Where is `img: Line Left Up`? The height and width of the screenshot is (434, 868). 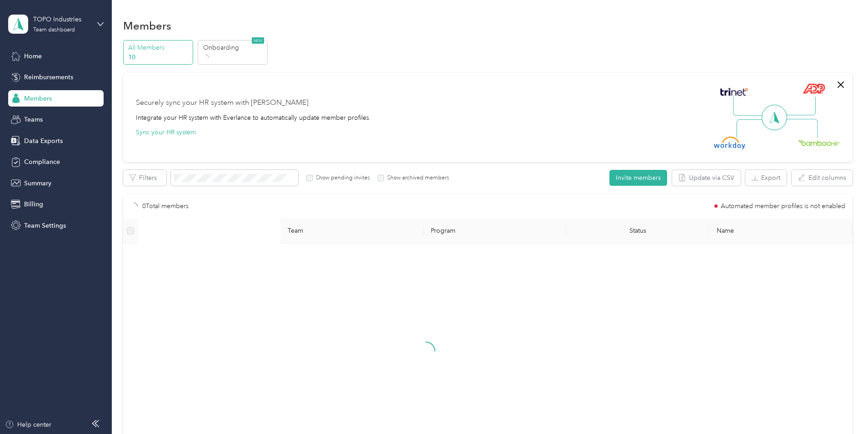
img: Line Left Up is located at coordinates (749, 106).